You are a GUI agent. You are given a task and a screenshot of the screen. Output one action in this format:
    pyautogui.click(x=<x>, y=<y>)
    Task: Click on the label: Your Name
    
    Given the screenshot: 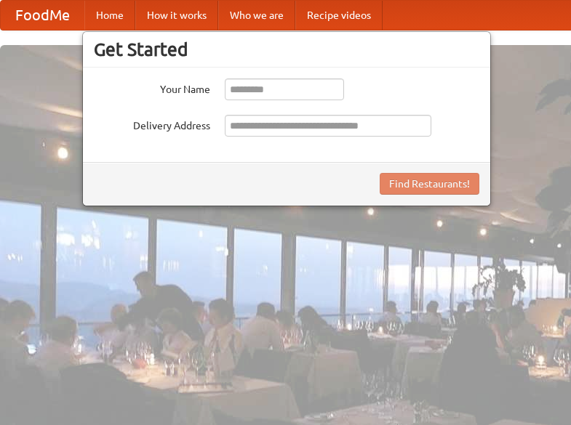 What is the action you would take?
    pyautogui.click(x=152, y=87)
    